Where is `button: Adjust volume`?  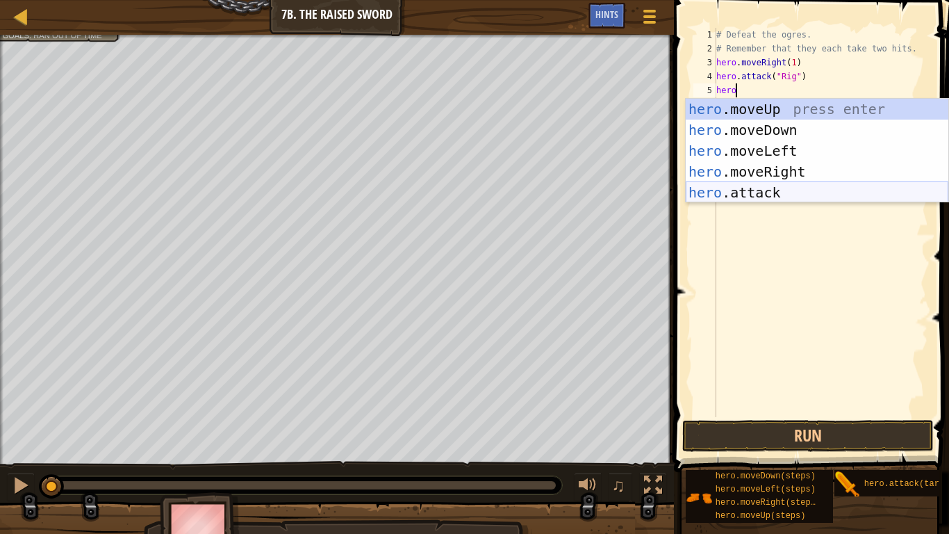
button: Adjust volume is located at coordinates (588, 486).